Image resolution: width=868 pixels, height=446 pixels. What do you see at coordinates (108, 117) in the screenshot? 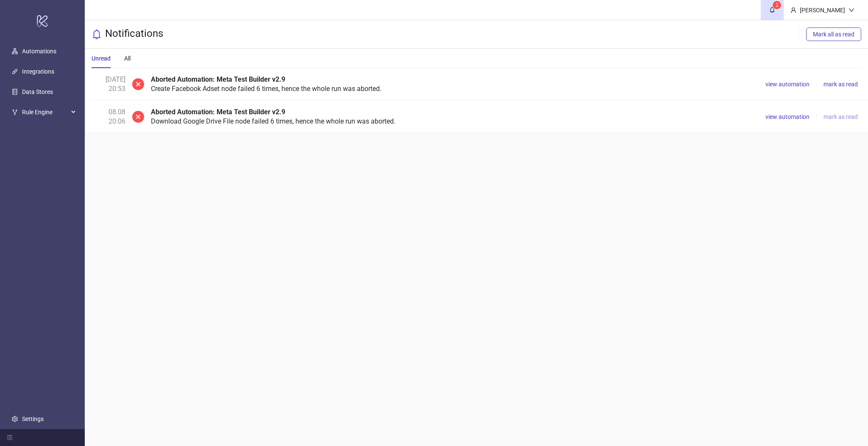
I see `div: 08.08 20:06` at bounding box center [108, 117].